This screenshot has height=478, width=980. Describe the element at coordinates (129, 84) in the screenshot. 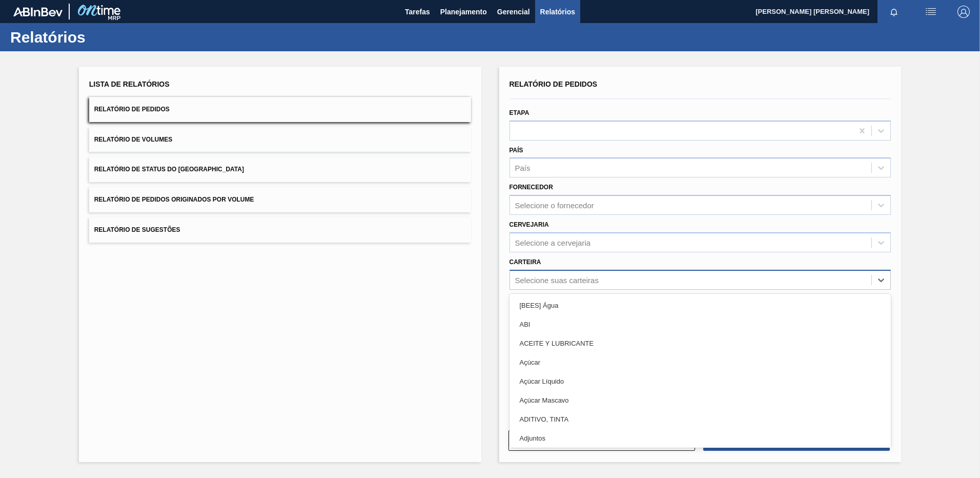

I see `span: Lista de Relatórios` at that location.